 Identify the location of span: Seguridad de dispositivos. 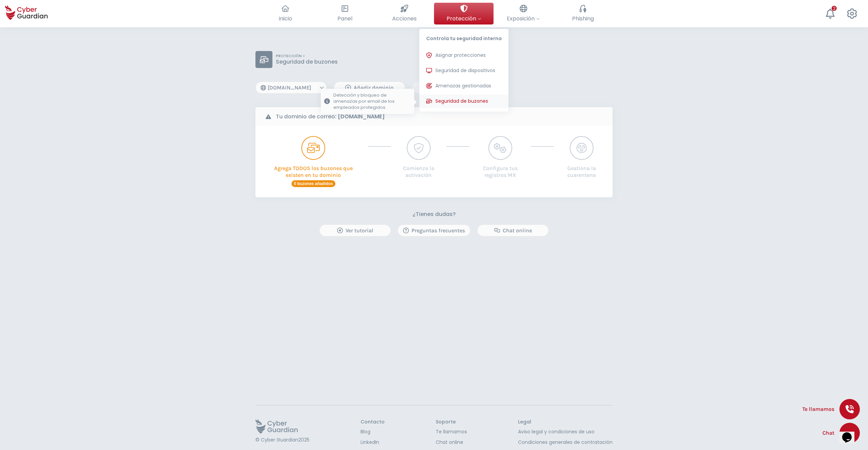
(466, 71).